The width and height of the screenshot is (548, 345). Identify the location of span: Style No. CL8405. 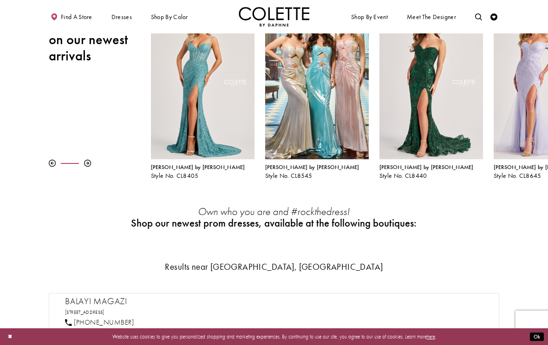
(174, 175).